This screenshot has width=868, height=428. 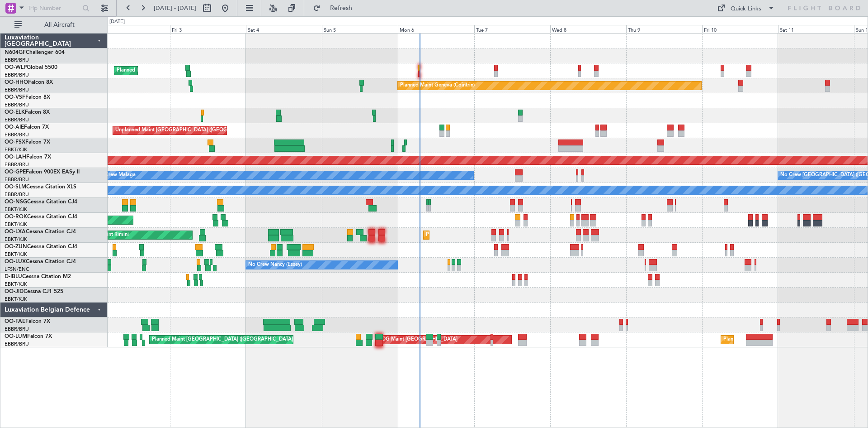 What do you see at coordinates (26, 127) in the screenshot?
I see `a: OO-AIEFalcon 7X` at bounding box center [26, 127].